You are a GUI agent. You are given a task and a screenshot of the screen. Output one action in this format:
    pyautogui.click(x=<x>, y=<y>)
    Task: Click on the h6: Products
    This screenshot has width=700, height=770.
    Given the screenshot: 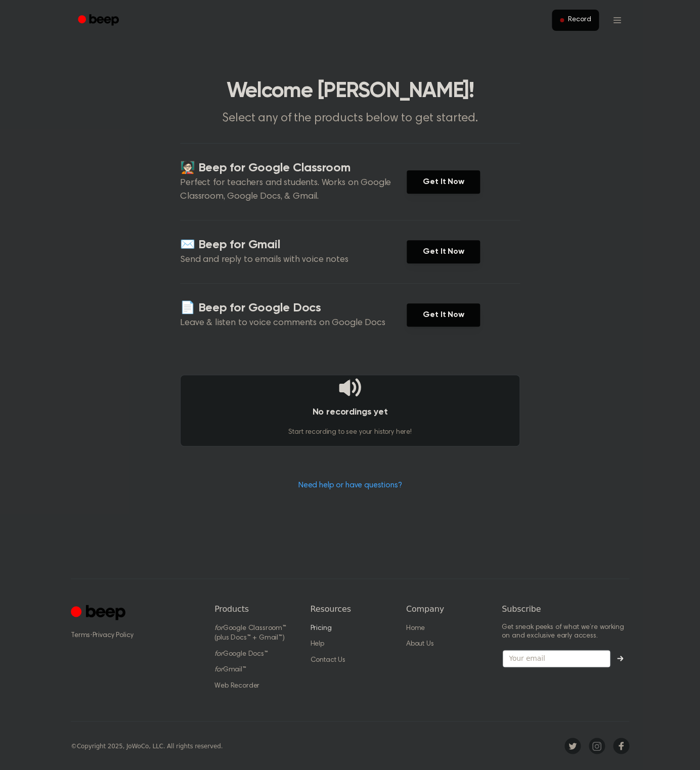 What is the action you would take?
    pyautogui.click(x=254, y=609)
    